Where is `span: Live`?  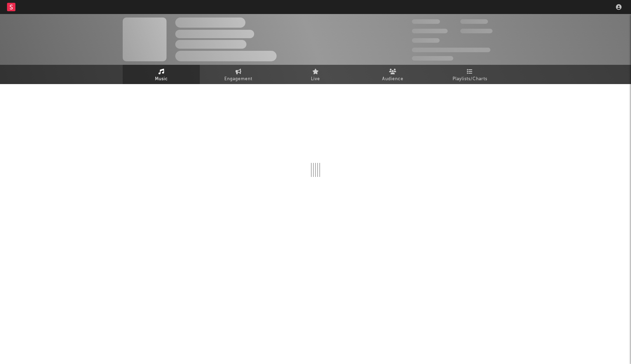
span: Live is located at coordinates (316, 79).